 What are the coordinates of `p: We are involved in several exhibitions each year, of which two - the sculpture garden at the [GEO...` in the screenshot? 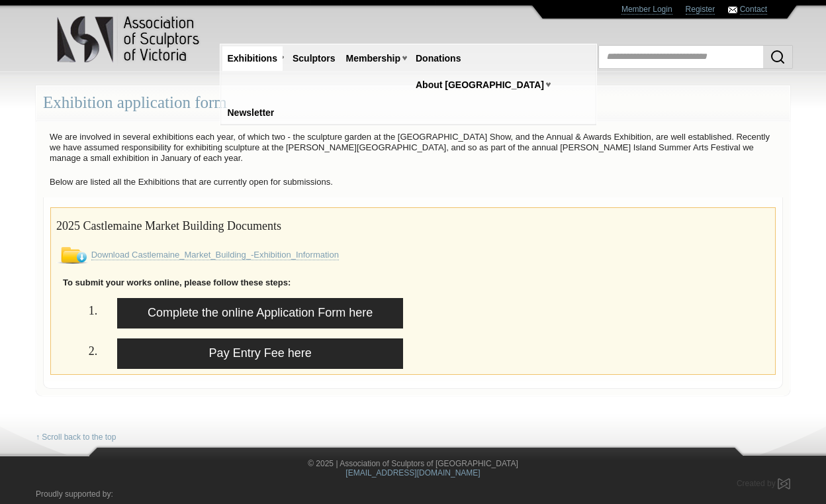 It's located at (413, 147).